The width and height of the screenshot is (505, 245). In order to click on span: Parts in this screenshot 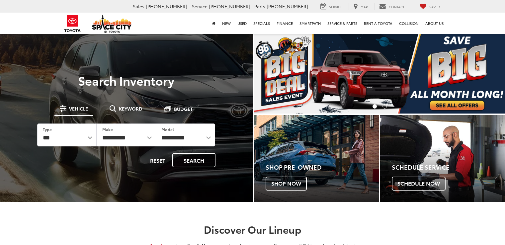, I will do `click(260, 6)`.